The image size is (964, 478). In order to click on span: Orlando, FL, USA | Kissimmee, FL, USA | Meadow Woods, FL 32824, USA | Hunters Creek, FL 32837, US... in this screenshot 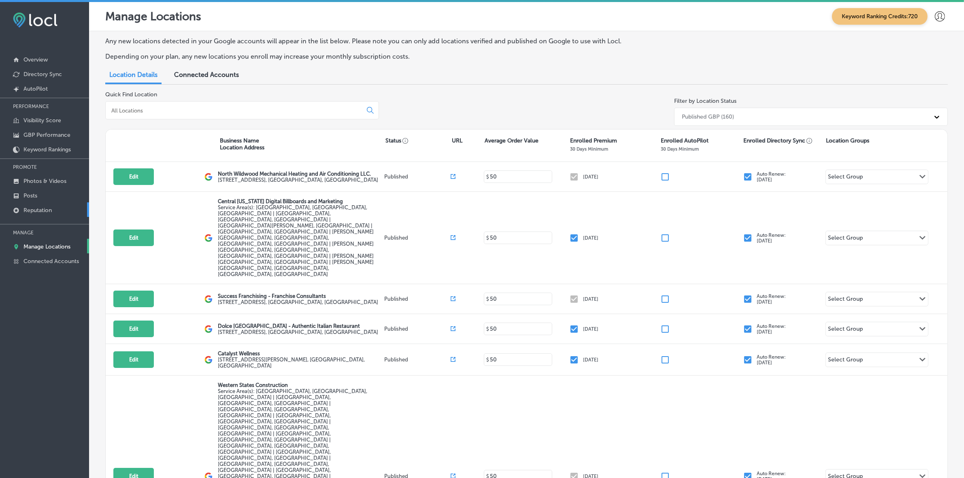, I will do `click(295, 241)`.